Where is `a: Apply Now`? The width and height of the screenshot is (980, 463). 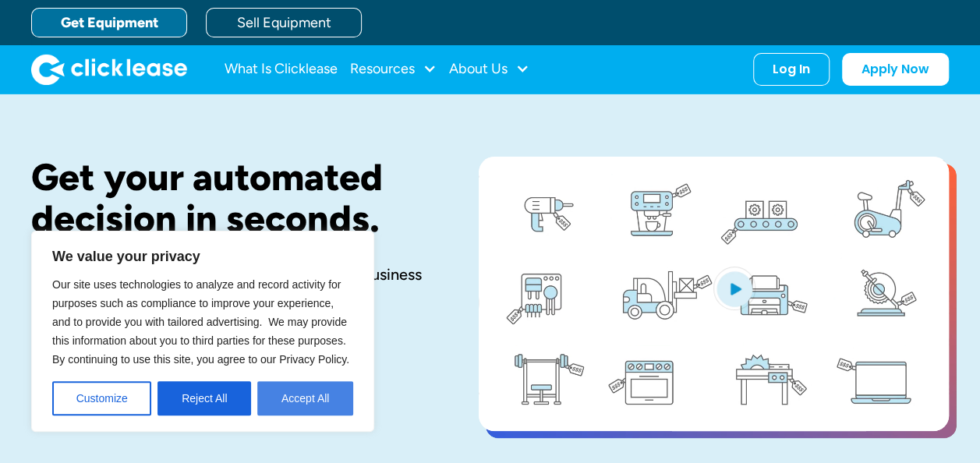 a: Apply Now is located at coordinates (895, 70).